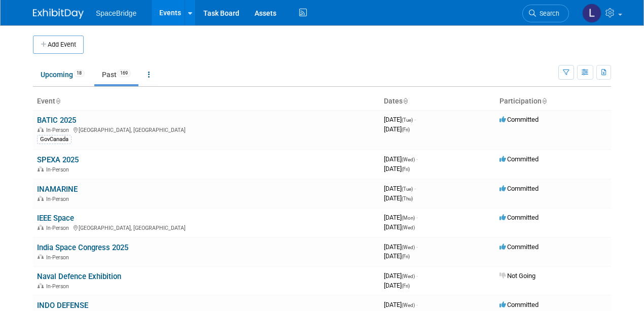 The height and width of the screenshot is (311, 644). Describe the element at coordinates (548, 13) in the screenshot. I see `span: Search` at that location.